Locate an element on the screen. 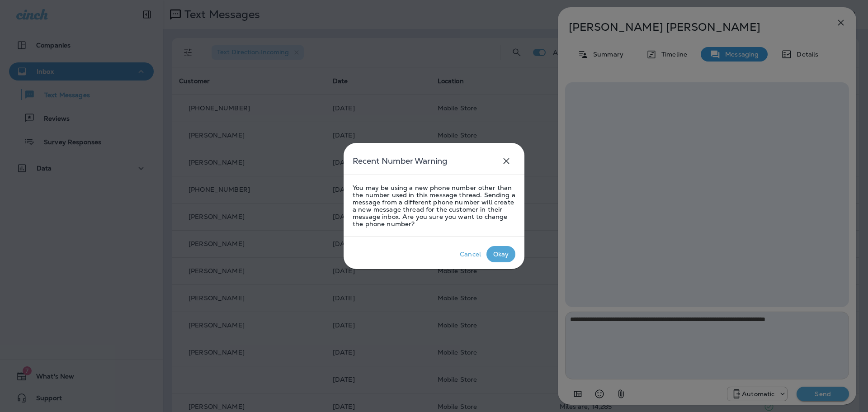 The height and width of the screenshot is (412, 868). div: Cancel is located at coordinates (470, 254).